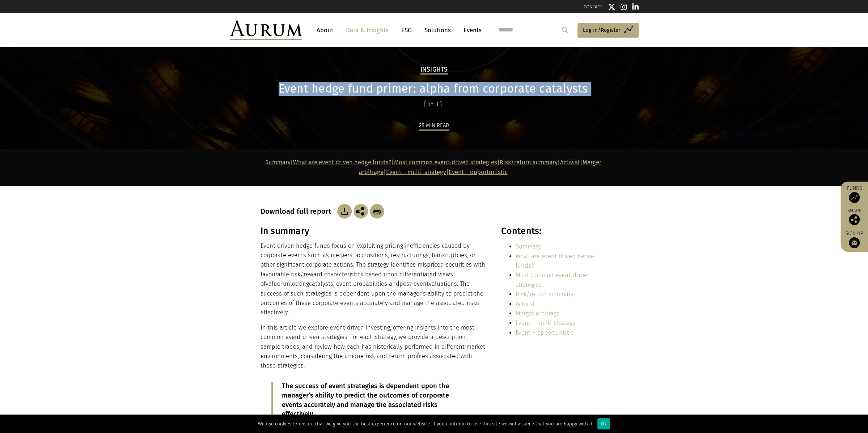 This screenshot has width=868, height=433. What do you see at coordinates (854, 216) in the screenshot?
I see `div: Share` at bounding box center [854, 216].